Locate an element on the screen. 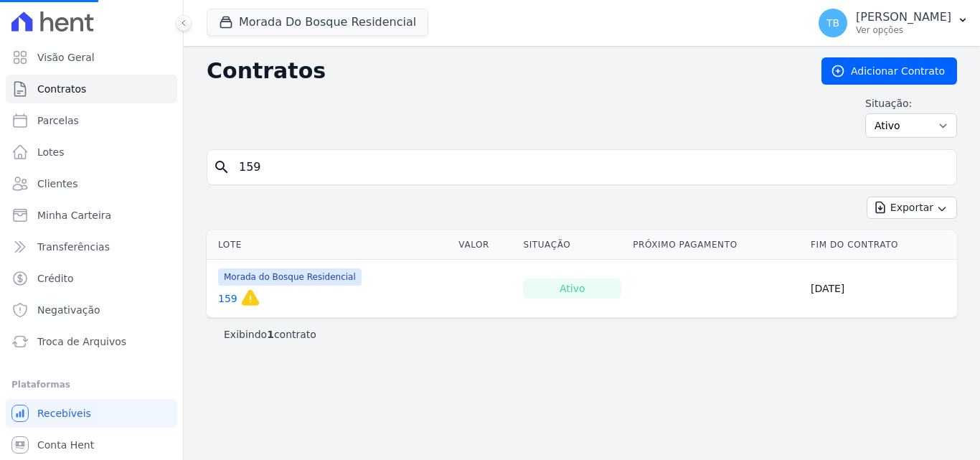 Image resolution: width=980 pixels, height=460 pixels. h2: Contratos is located at coordinates (502, 71).